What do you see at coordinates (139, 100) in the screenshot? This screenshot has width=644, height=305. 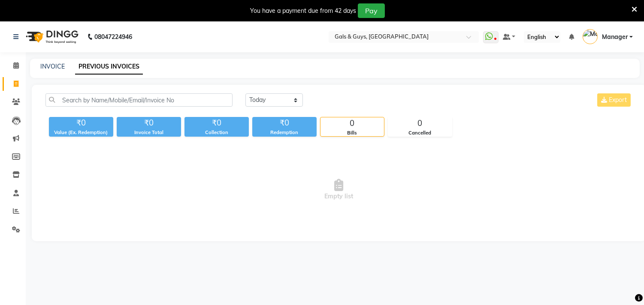 I see `input: Search by Name/Mobile/Email/Invoice No` at bounding box center [139, 100].